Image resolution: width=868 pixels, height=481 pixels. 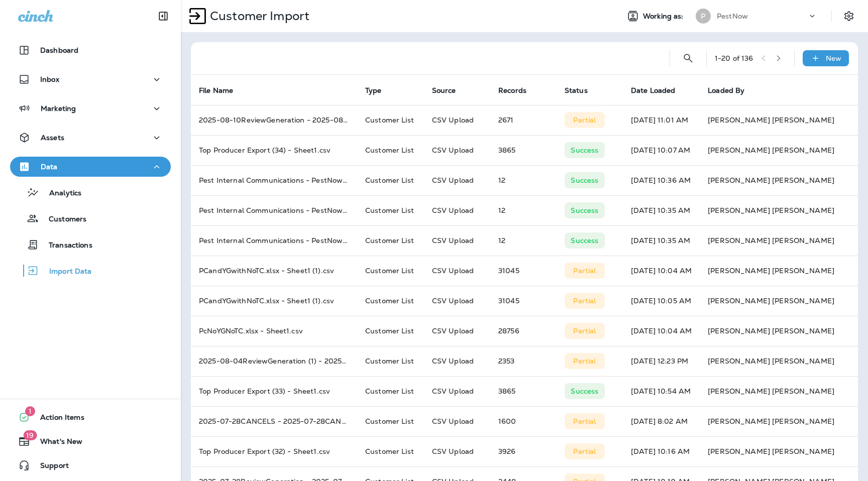 What do you see at coordinates (450, 90) in the screenshot?
I see `span: Source` at bounding box center [450, 90].